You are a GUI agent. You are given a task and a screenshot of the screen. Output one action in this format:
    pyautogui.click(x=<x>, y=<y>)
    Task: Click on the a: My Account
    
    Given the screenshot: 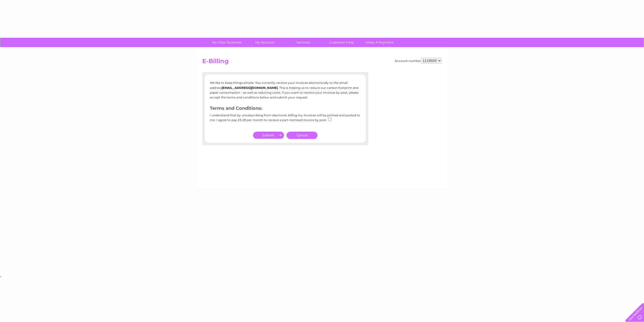 What is the action you would take?
    pyautogui.click(x=265, y=43)
    